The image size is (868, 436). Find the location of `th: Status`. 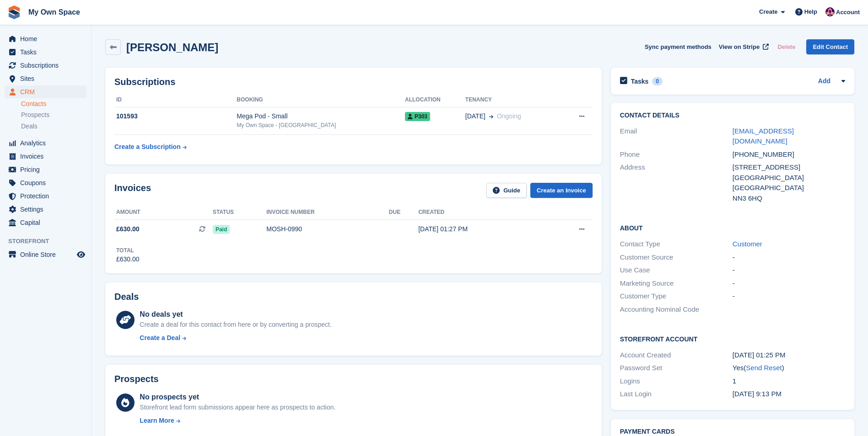

th: Status is located at coordinates (239, 213).